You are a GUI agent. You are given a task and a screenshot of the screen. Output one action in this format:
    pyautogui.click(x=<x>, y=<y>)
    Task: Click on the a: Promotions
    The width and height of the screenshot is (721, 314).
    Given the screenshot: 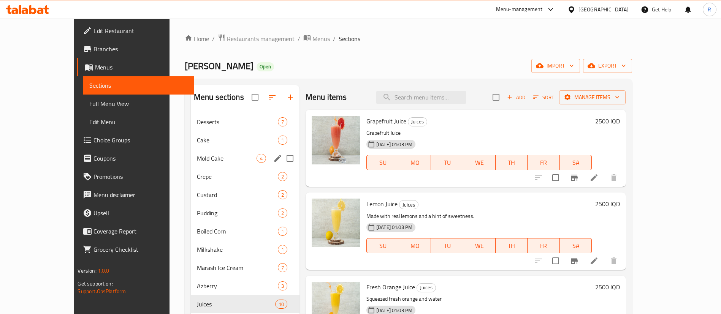 What is the action you would take?
    pyautogui.click(x=135, y=177)
    